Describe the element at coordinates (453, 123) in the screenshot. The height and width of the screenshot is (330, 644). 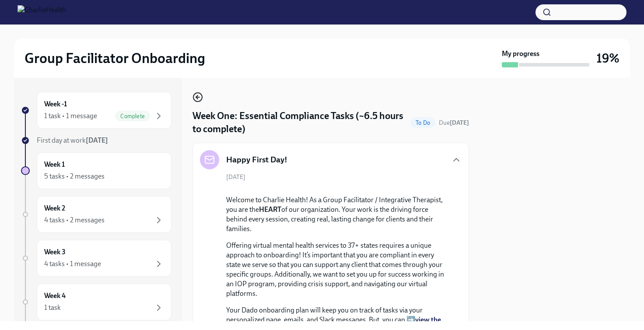
I see `span: August 18th, 2025 10:00` at that location.